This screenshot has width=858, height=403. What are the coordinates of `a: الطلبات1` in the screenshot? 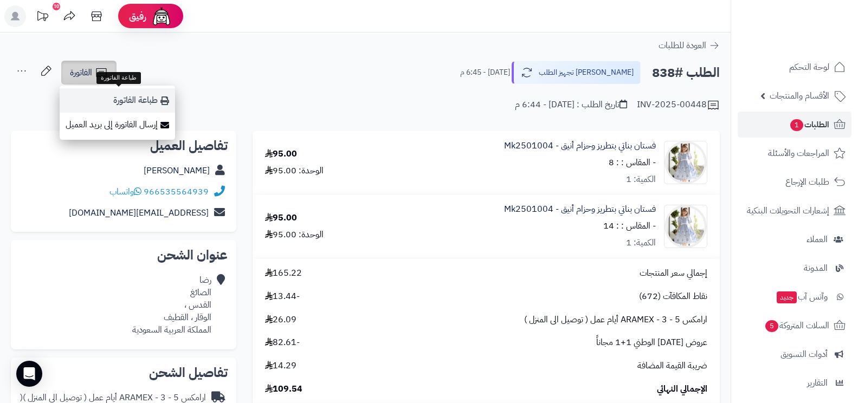 It's located at (795, 125).